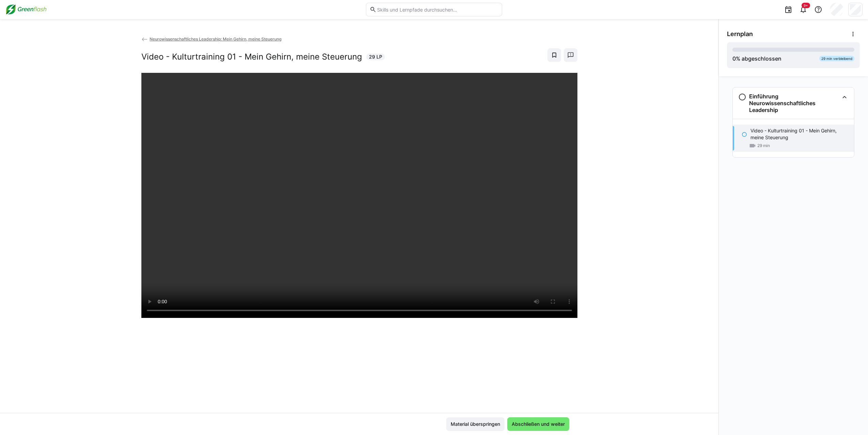  Describe the element at coordinates (437, 10) in the screenshot. I see `input: Skills und Lernpfade durchsuchen…` at that location.